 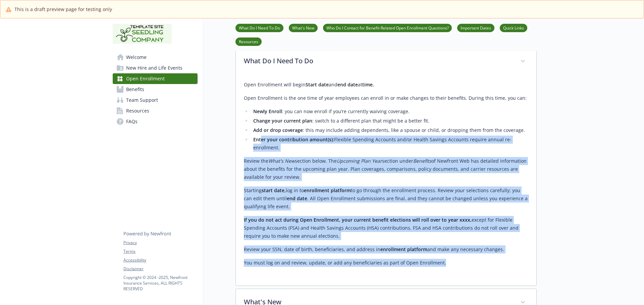 What do you see at coordinates (423, 161) in the screenshot?
I see `em: Benefits` at bounding box center [423, 161].